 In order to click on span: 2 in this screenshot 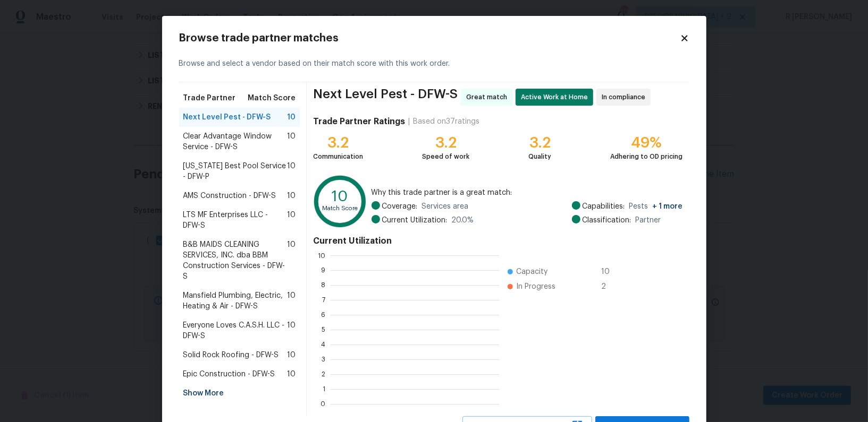, I will do `click(609, 287)`.